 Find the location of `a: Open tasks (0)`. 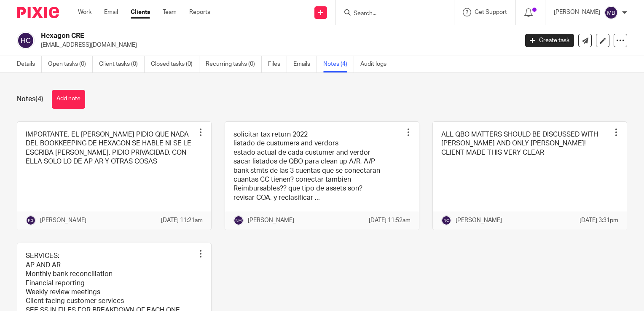

a: Open tasks (0) is located at coordinates (70, 64).